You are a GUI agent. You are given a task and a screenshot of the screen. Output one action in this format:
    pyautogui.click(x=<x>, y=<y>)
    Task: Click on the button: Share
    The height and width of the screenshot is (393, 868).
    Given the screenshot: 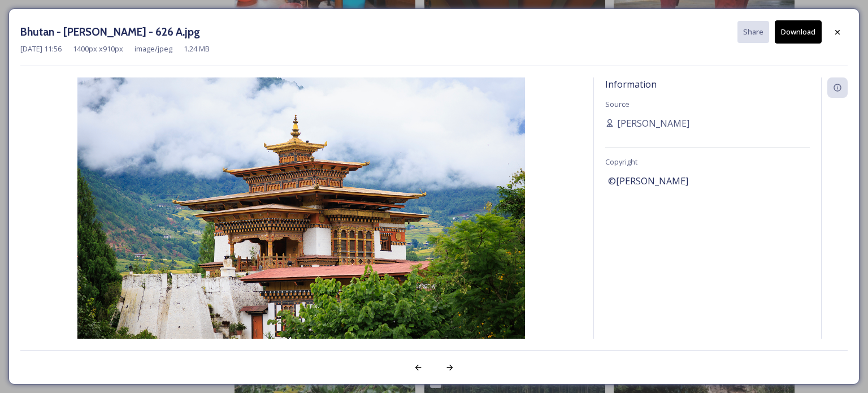 What is the action you would take?
    pyautogui.click(x=753, y=32)
    